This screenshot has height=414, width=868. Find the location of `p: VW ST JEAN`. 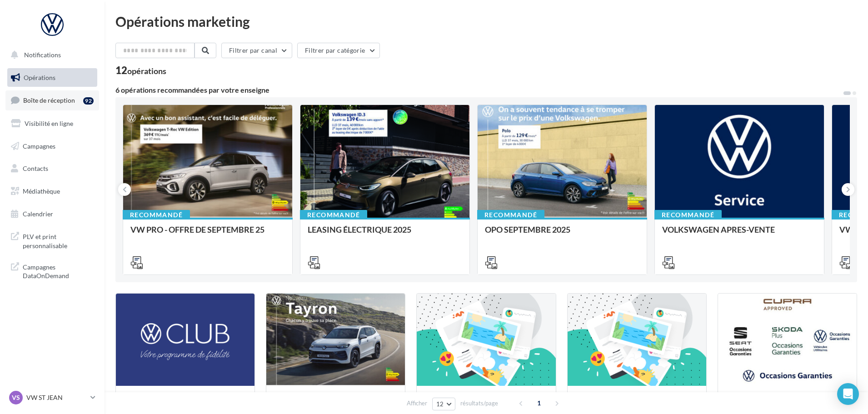

p: VW ST JEAN is located at coordinates (56, 398).